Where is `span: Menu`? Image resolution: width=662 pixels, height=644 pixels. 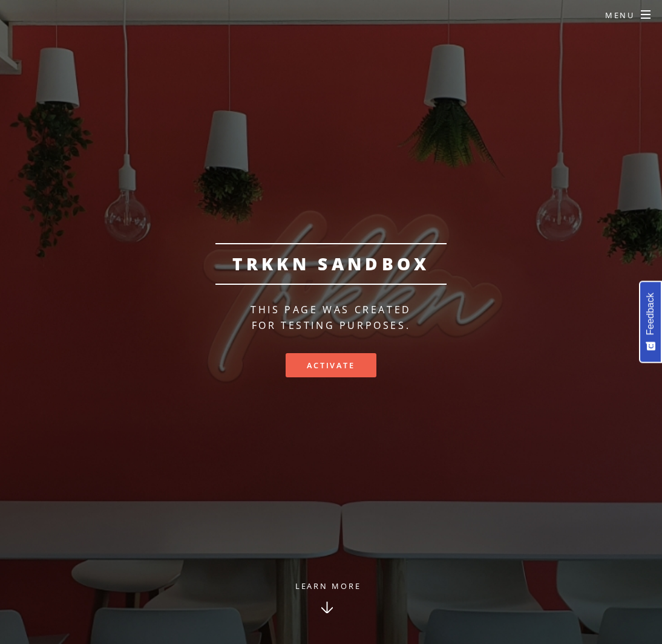 span: Menu is located at coordinates (620, 15).